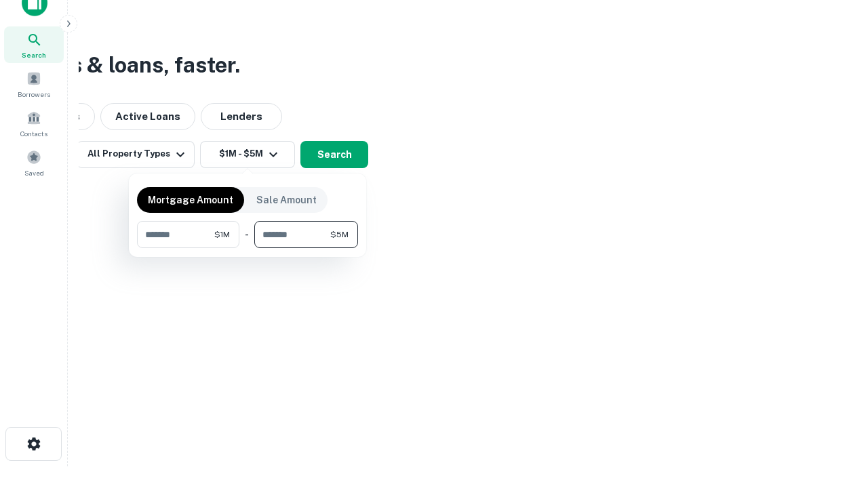 The image size is (868, 488). I want to click on div: Chat Widget, so click(834, 412).